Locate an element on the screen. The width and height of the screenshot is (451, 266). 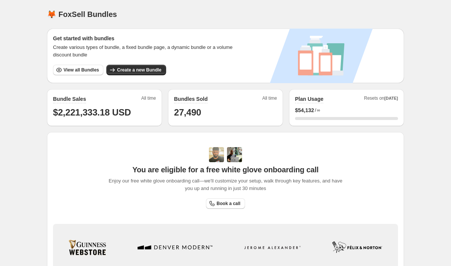
h2: Bundles Sold is located at coordinates (191, 99).